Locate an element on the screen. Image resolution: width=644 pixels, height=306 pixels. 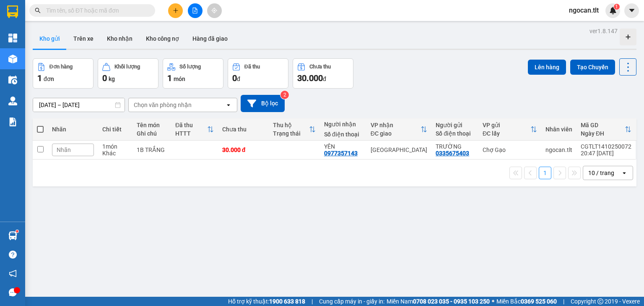
button: 1 is located at coordinates (545, 173).